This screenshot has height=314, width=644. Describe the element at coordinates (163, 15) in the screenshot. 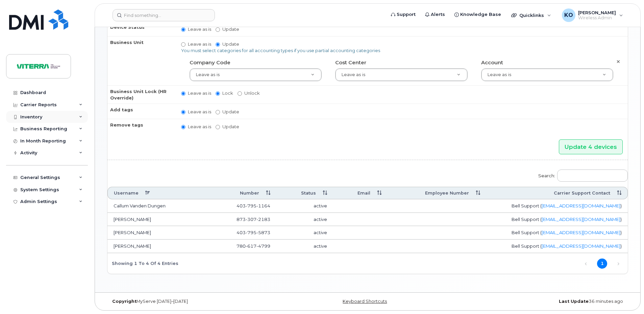

I see `input: Find something...` at that location.